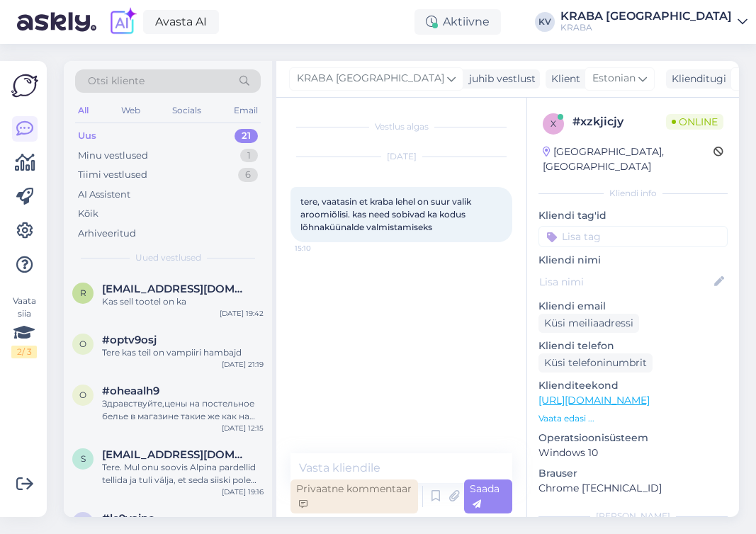 This screenshot has width=756, height=534. I want to click on div: Klient, so click(562, 79).